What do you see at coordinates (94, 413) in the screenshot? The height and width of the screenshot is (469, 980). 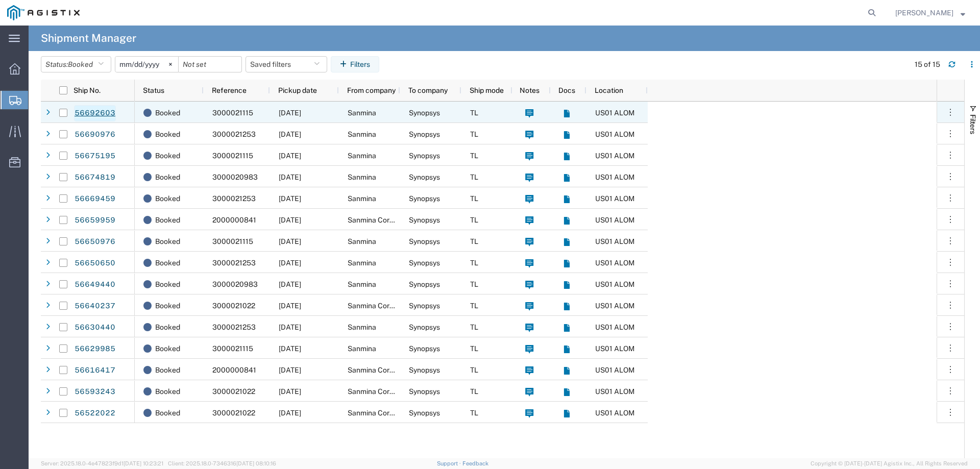 I see `a: 56522022` at bounding box center [94, 413].